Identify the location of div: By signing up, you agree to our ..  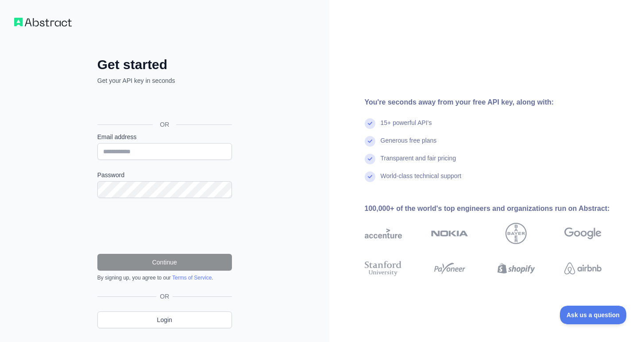
(165, 278).